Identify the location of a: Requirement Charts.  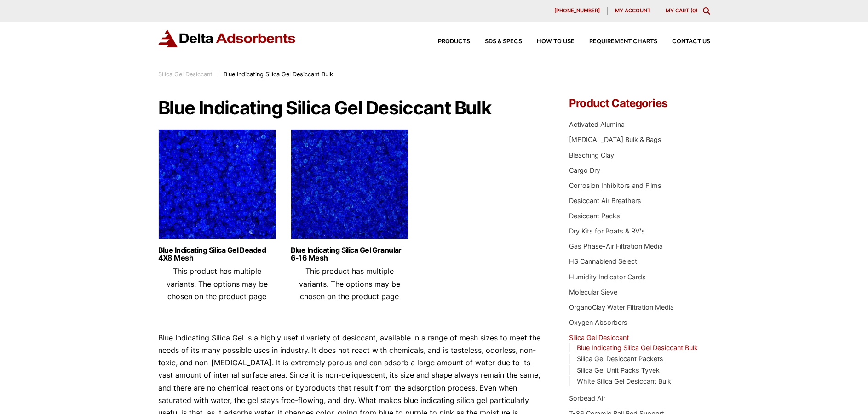
(616, 41).